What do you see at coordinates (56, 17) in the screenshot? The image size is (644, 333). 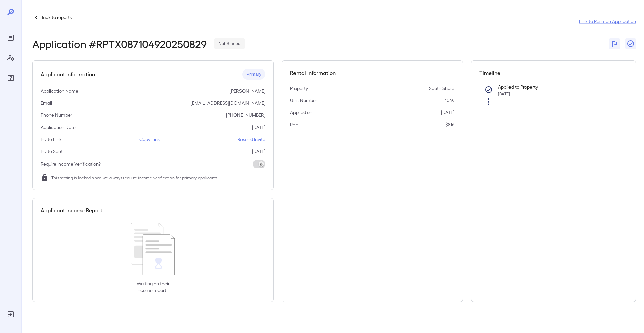 I see `p: Back to reports` at bounding box center [56, 17].